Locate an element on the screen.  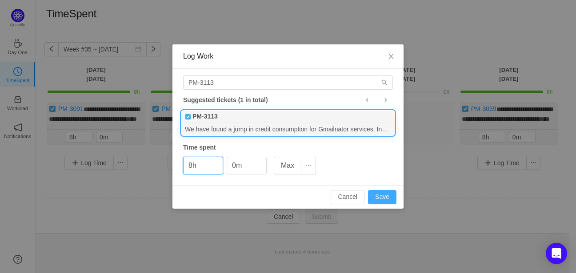
div: Time spent is located at coordinates (288, 148).